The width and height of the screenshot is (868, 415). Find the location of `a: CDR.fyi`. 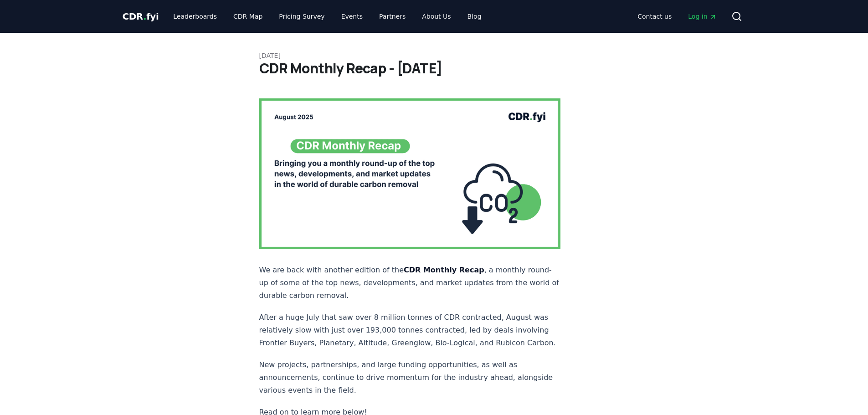

a: CDR.fyi is located at coordinates (141, 17).